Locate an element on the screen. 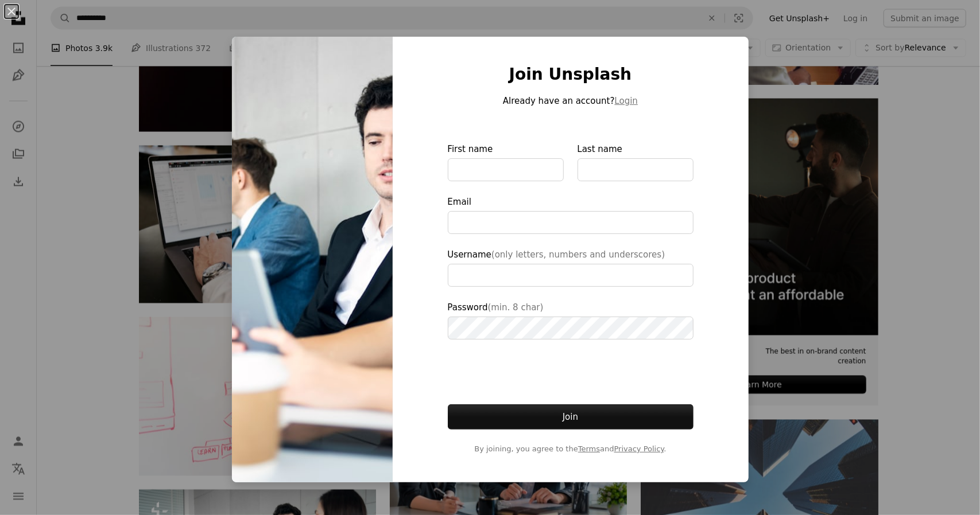 This screenshot has height=515, width=980. label: Last name is located at coordinates (636, 162).